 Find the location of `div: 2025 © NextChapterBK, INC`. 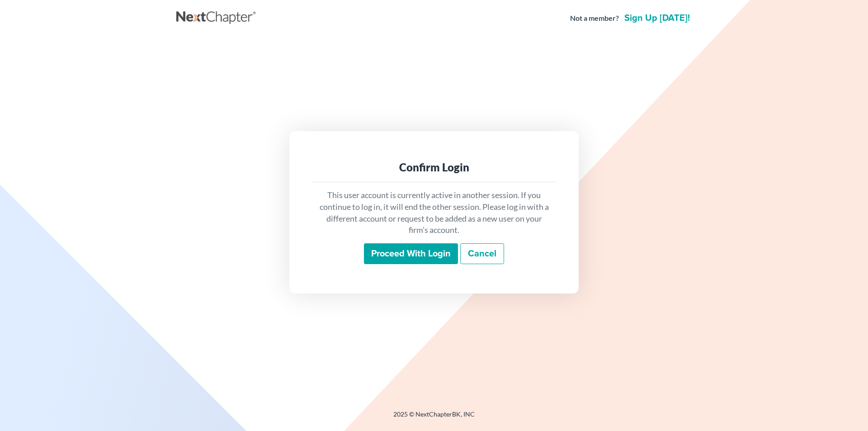

div: 2025 © NextChapterBK, INC is located at coordinates (434, 418).